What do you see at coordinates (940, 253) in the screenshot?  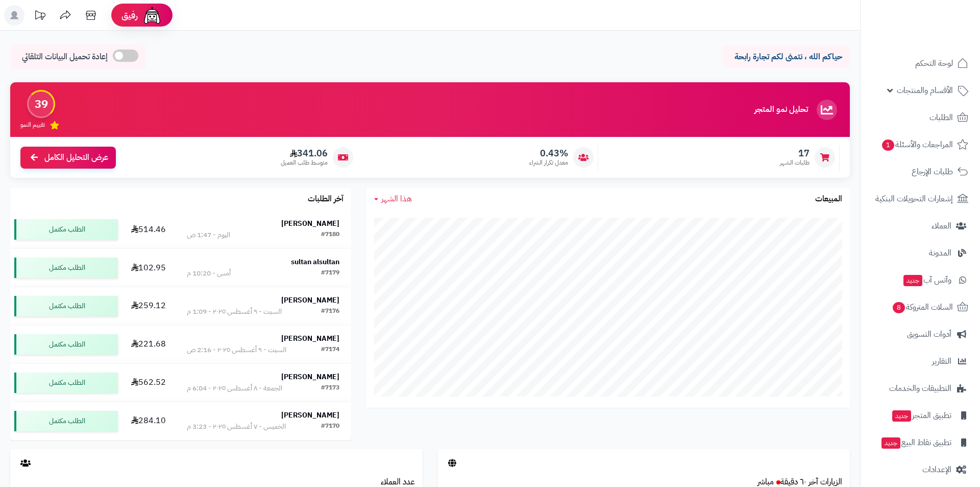 I see `span: المدونة` at bounding box center [940, 253].